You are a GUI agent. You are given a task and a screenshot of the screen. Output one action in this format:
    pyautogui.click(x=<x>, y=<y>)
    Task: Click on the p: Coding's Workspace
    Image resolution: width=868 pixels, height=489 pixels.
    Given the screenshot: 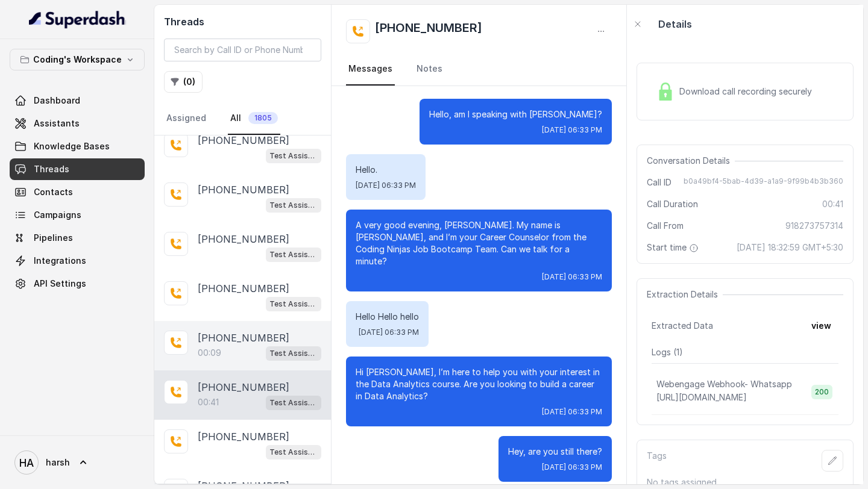 What is the action you would take?
    pyautogui.click(x=77, y=59)
    